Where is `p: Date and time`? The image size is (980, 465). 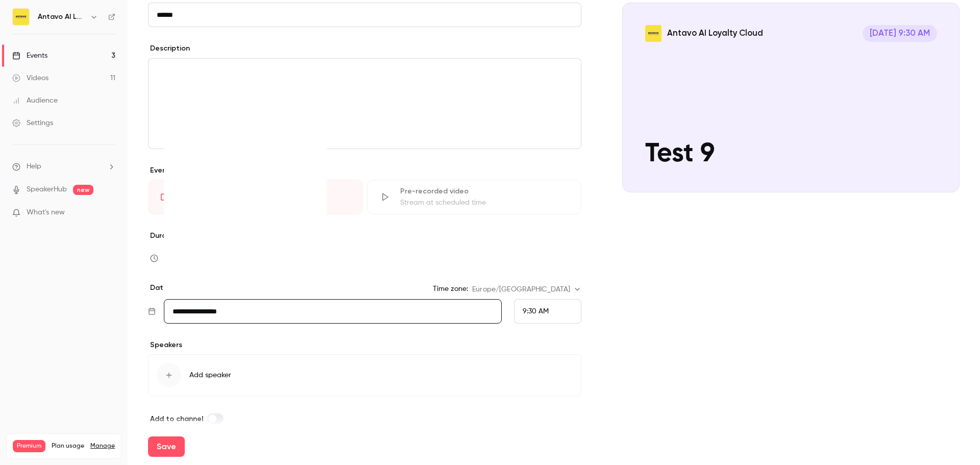 p: Date and time is located at coordinates (175, 288).